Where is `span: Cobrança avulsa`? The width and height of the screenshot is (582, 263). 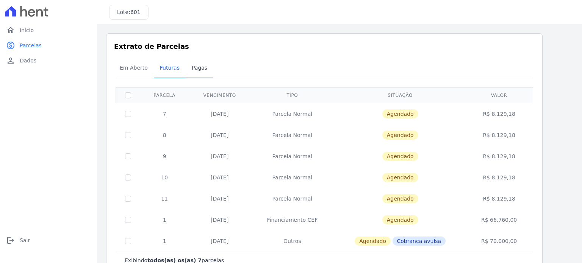
span: Cobrança avulsa is located at coordinates (419, 241).